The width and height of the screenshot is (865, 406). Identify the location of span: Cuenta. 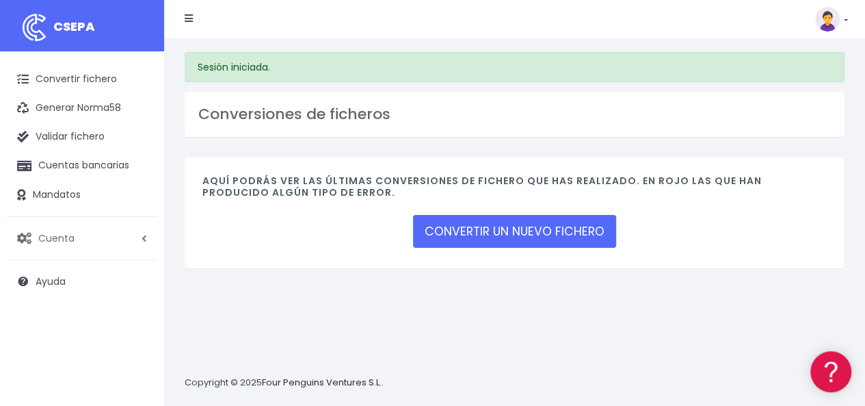
(56, 237).